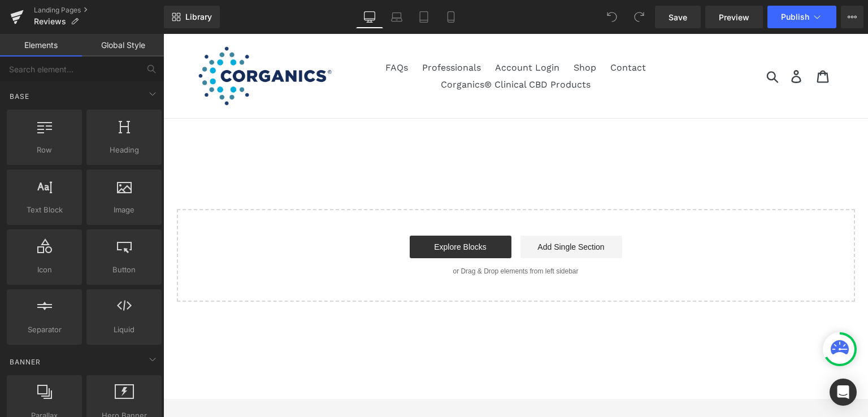 This screenshot has width=868, height=417. I want to click on a: Account Login, so click(364, 34).